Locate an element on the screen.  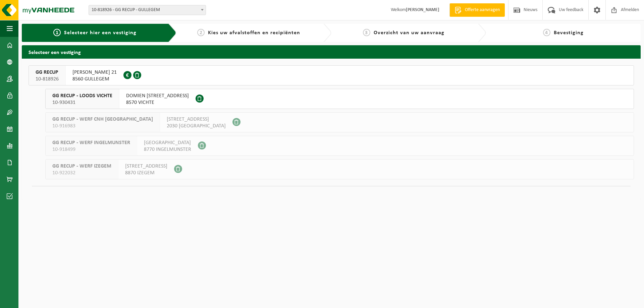
span: Offerte aanvragen is located at coordinates (483, 10).